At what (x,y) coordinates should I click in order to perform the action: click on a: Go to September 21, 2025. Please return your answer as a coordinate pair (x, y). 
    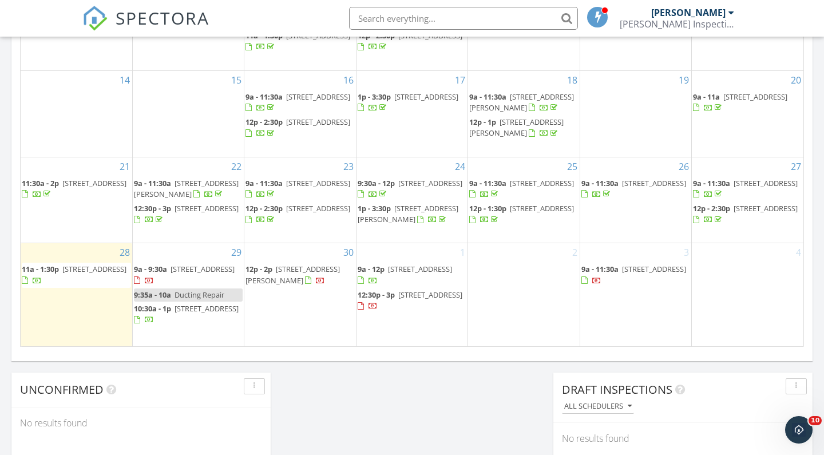
    Looking at the image, I should click on (125, 166).